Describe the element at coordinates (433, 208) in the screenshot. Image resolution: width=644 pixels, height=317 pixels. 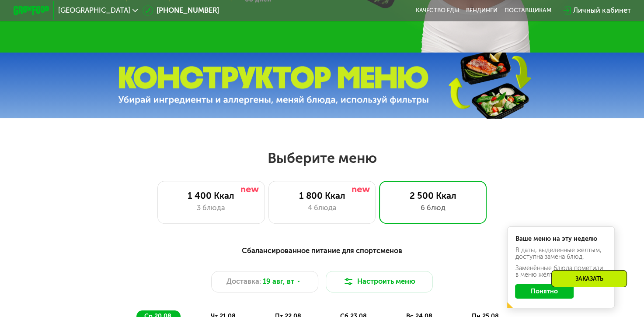
I see `div: 6 блюд` at that location.